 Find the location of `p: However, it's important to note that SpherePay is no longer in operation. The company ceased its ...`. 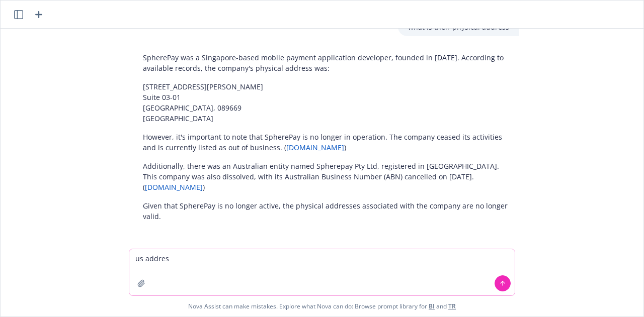

p: However, it's important to note that SpherePay is no longer in operation. The company ceased its ... is located at coordinates (326, 142).